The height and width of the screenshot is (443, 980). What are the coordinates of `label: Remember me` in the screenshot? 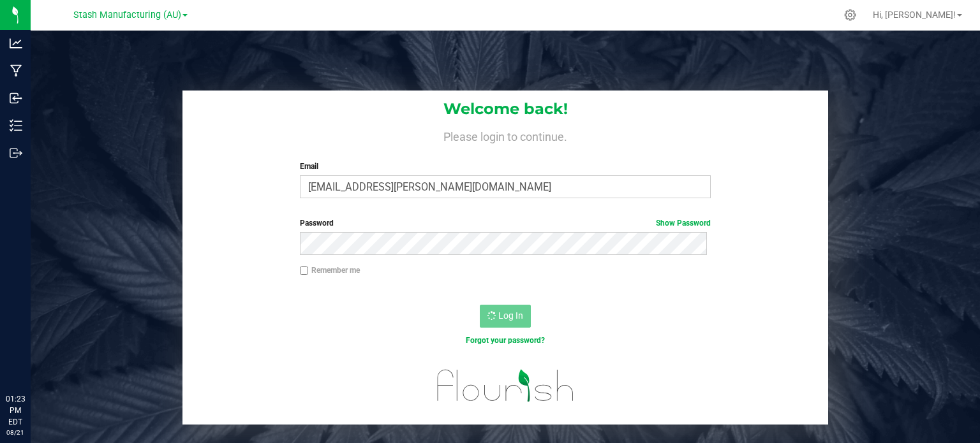 It's located at (330, 270).